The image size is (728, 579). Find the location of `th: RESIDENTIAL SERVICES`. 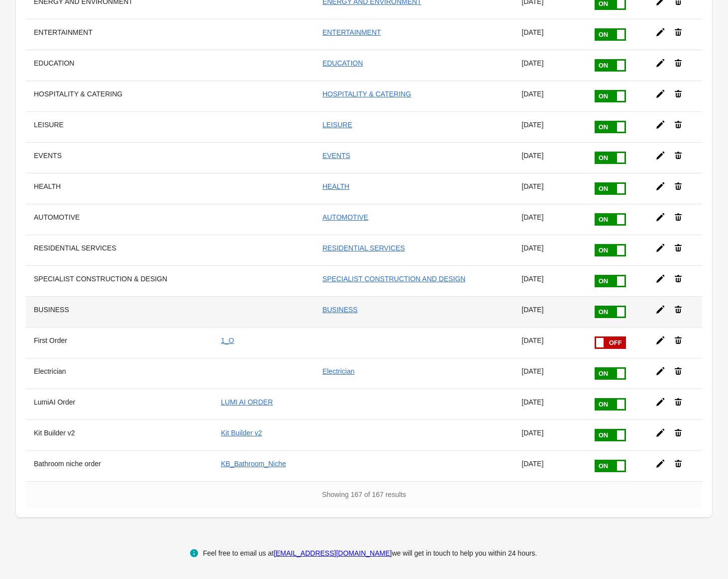

th: RESIDENTIAL SERVICES is located at coordinates (119, 250).